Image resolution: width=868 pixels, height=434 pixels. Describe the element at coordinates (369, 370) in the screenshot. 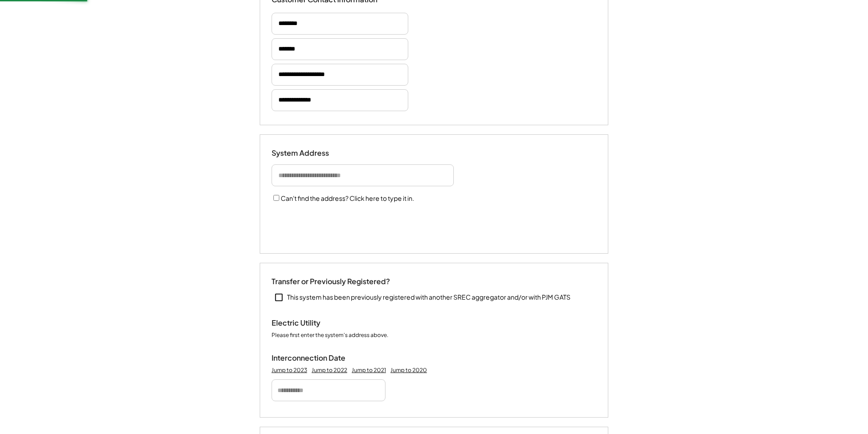

I see `div: Jump to 2021` at that location.